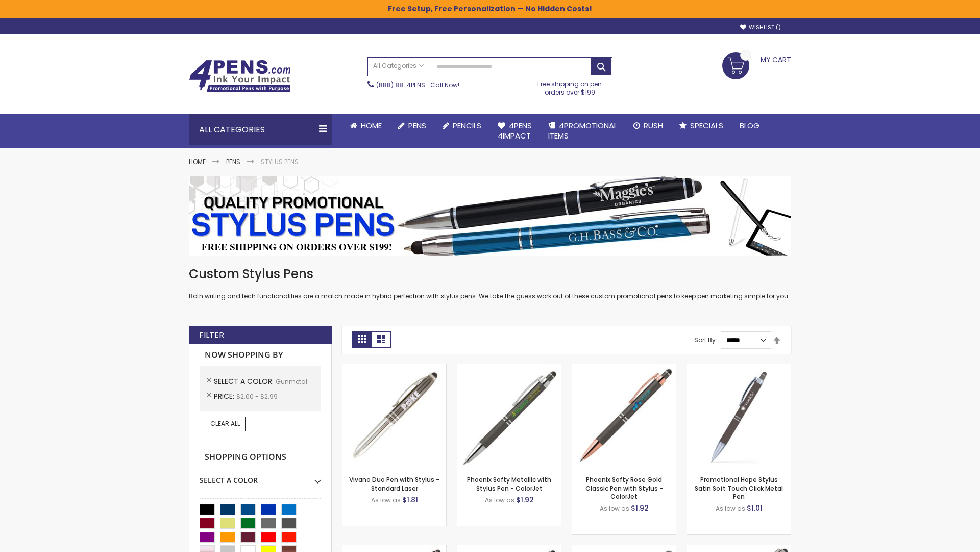 The image size is (980, 552). What do you see at coordinates (260, 458) in the screenshot?
I see `strong: Shopping Options` at bounding box center [260, 458].